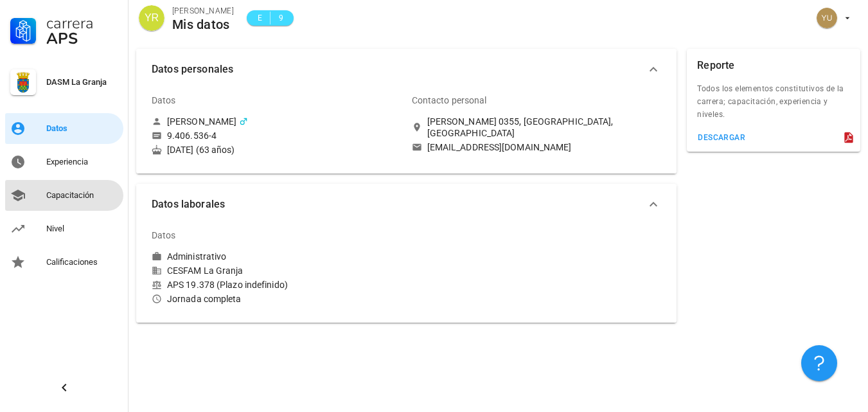 The image size is (868, 412). What do you see at coordinates (82, 262) in the screenshot?
I see `div: Calificaciones` at bounding box center [82, 262].